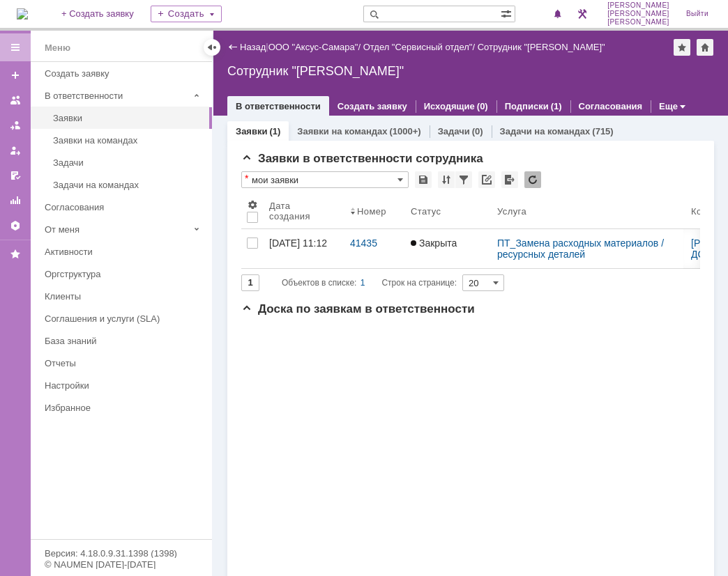 The height and width of the screenshot is (576, 728). Describe the element at coordinates (374, 211) in the screenshot. I see `th: Номер` at that location.